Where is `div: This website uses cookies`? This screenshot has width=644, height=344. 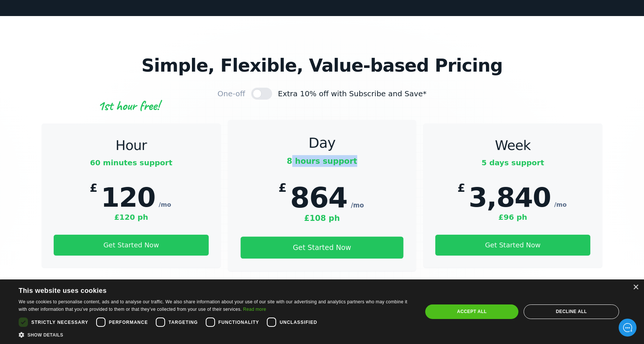
div: This website uses cookies is located at coordinates (205, 289).